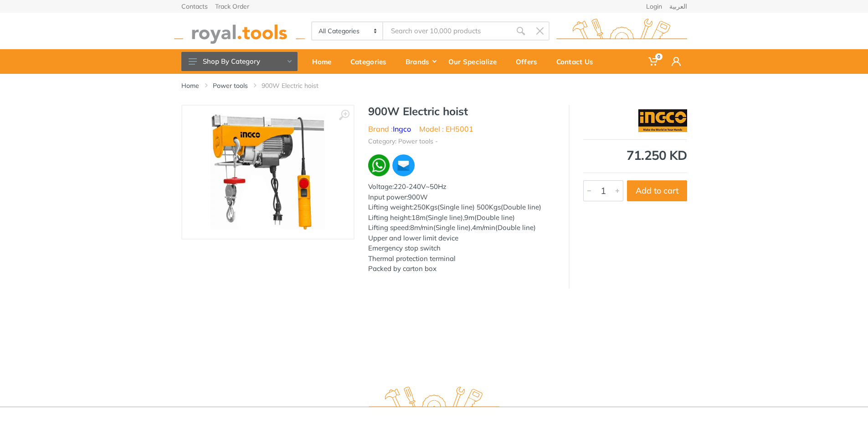 This screenshot has height=434, width=868. What do you see at coordinates (462, 228) in the screenshot?
I see `div: Voltage:220-240V~50Hz Input power:900W Lifting weight:250Kgs(Single line) 500Kgs(Double line) Lif...` at bounding box center [462, 228].